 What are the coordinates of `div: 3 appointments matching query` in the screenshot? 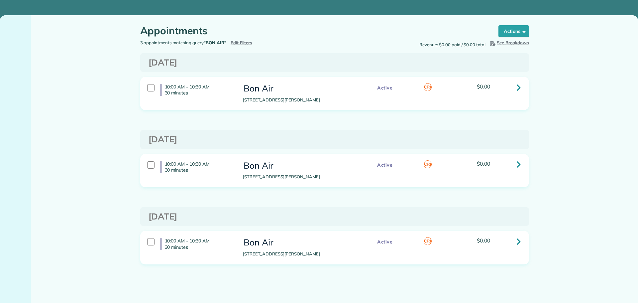 It's located at (235, 43).